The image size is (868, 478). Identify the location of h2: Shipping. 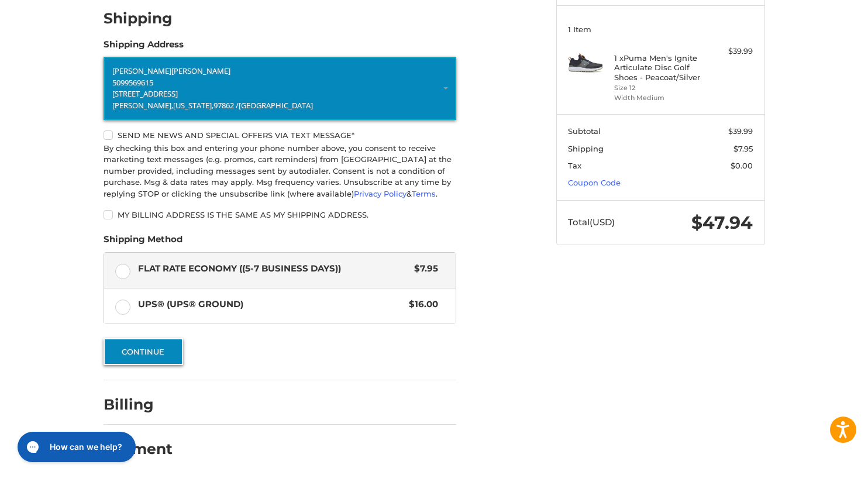
(138, 18).